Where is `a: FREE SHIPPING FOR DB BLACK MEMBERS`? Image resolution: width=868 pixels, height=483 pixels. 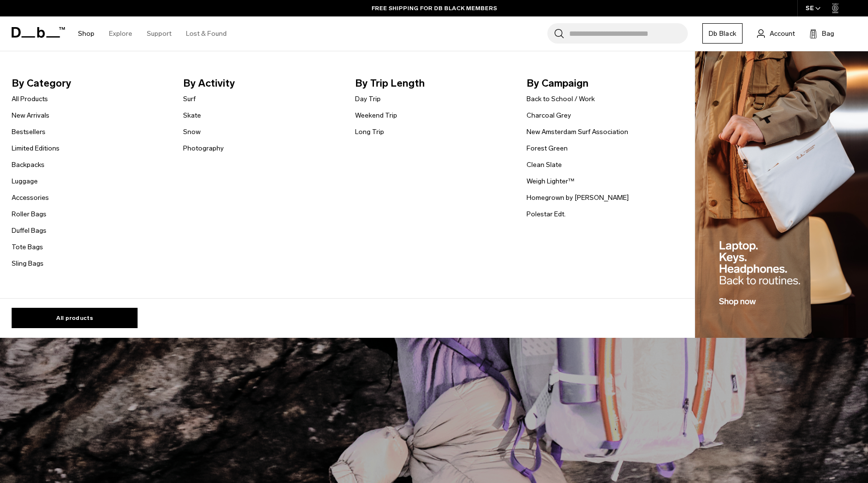 a: FREE SHIPPING FOR DB BLACK MEMBERS is located at coordinates (434, 8).